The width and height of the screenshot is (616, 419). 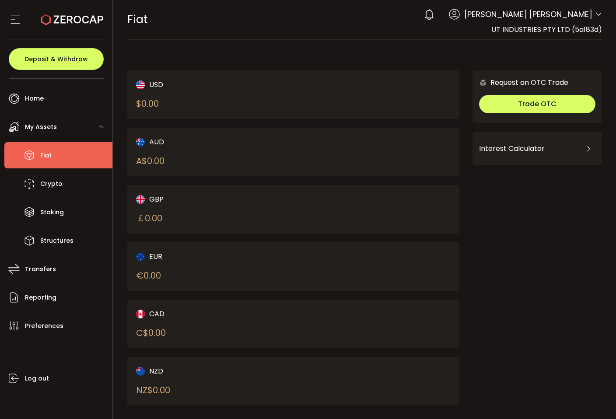 I want to click on div: AUD, so click(x=207, y=142).